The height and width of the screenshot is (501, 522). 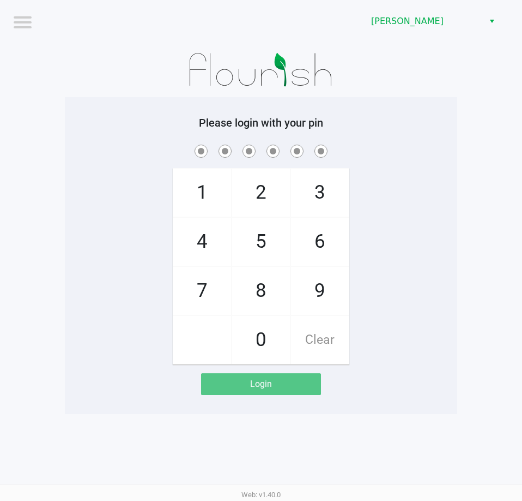 What do you see at coordinates (261, 494) in the screenshot?
I see `span: Web: v1.40.0` at bounding box center [261, 494].